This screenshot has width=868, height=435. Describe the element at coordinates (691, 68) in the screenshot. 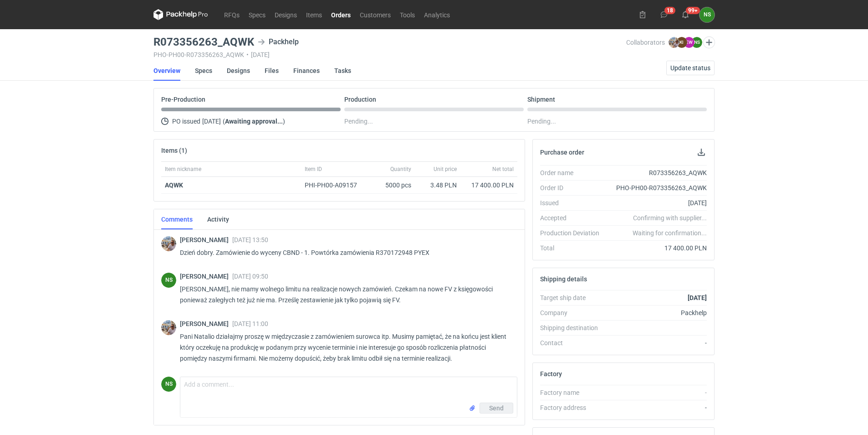

I see `button: Update status` at that location.